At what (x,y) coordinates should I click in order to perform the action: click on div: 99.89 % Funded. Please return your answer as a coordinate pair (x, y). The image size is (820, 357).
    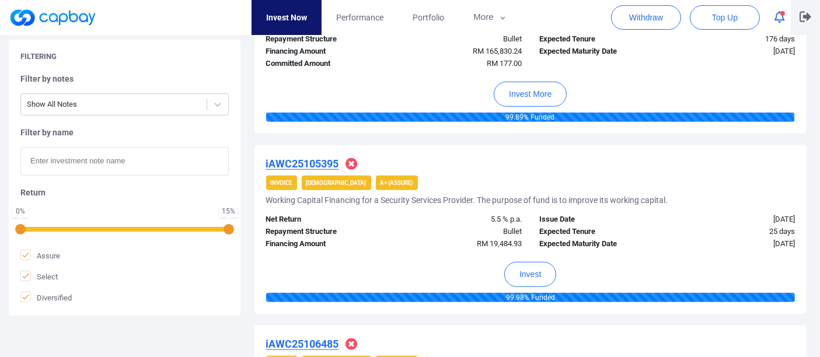
    Looking at the image, I should click on (530, 117).